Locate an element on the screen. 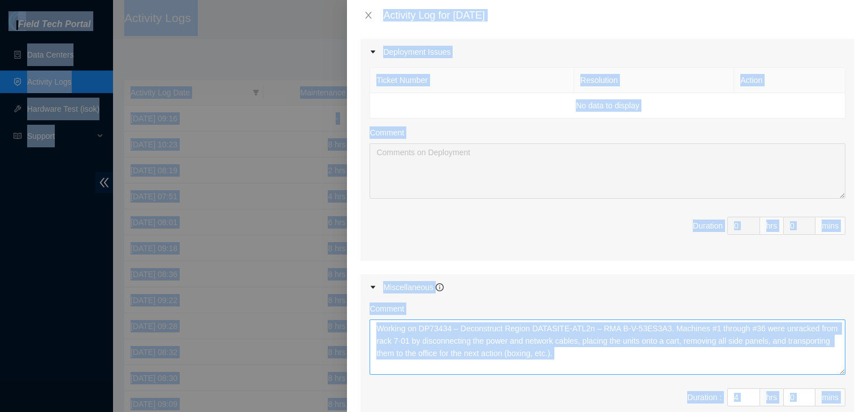 This screenshot has width=868, height=412. th: Resolution is located at coordinates (654, 80).